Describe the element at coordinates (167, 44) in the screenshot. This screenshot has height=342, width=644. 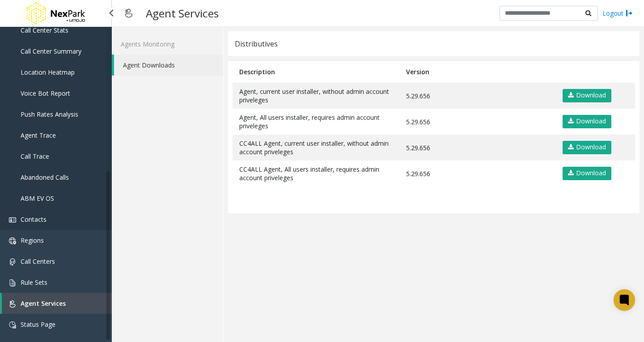
I see `a: Agents Monitoring` at that location.